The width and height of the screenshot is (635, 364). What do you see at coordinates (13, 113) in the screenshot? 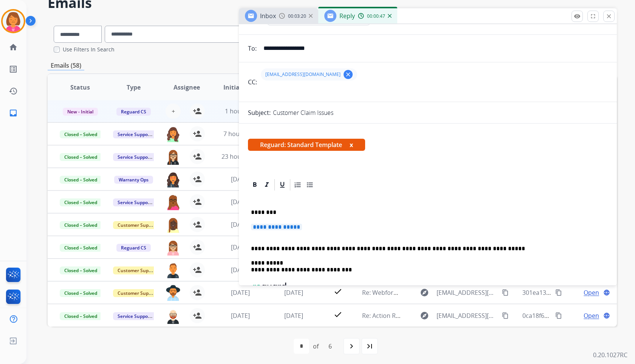
I see `mat-icon: inbox` at bounding box center [13, 113].